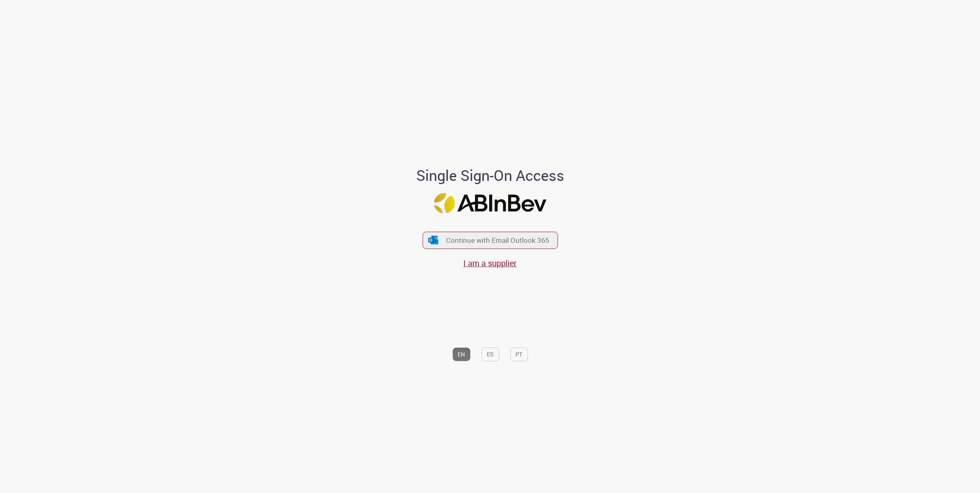 The height and width of the screenshot is (493, 980). Describe the element at coordinates (490, 175) in the screenshot. I see `h1: Single Sign-On Access` at that location.